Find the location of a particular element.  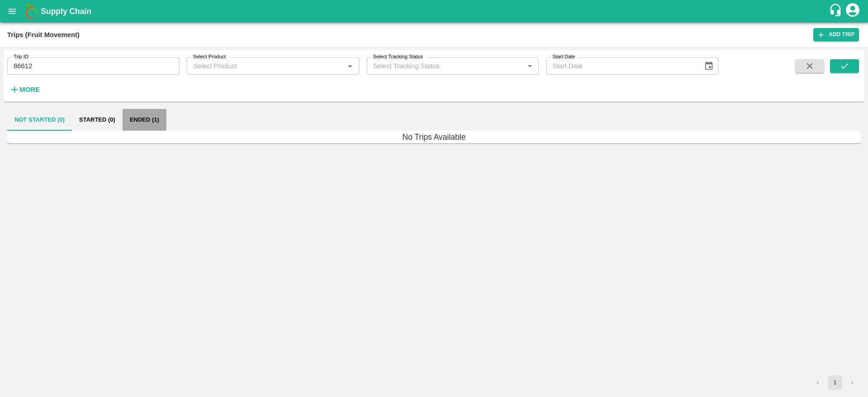

button: Ended (1) is located at coordinates (144, 120).